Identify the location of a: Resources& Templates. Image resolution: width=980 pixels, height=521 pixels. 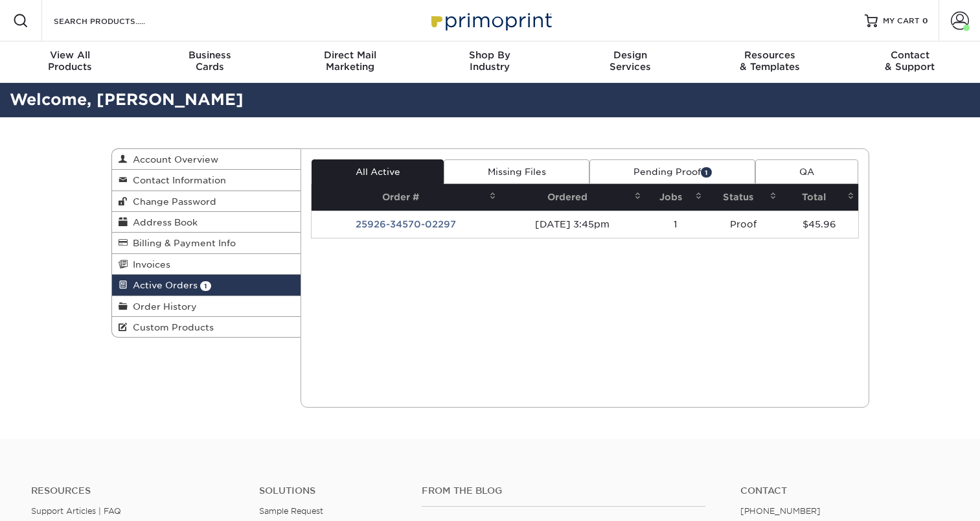
(770, 62).